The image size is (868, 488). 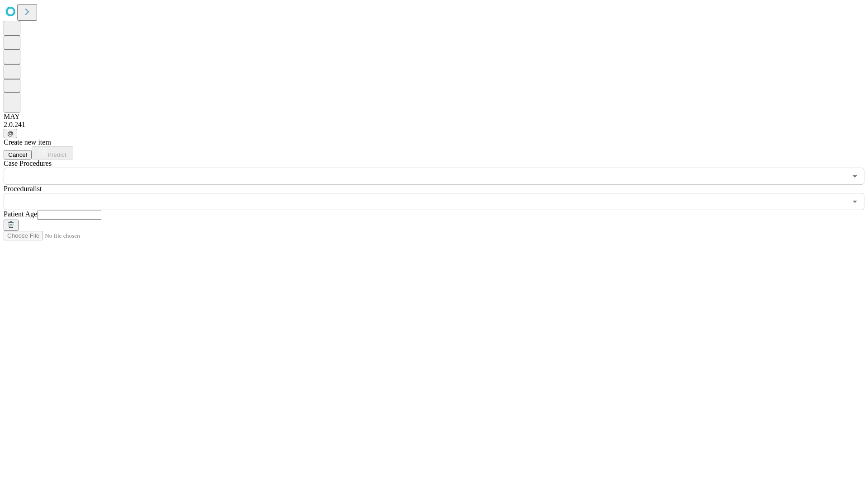 I want to click on div: 2.0.241, so click(x=434, y=124).